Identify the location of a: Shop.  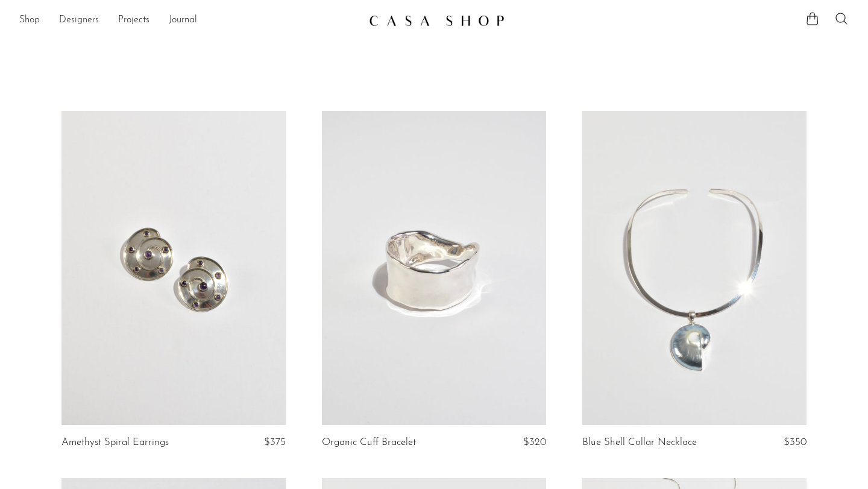
(30, 20).